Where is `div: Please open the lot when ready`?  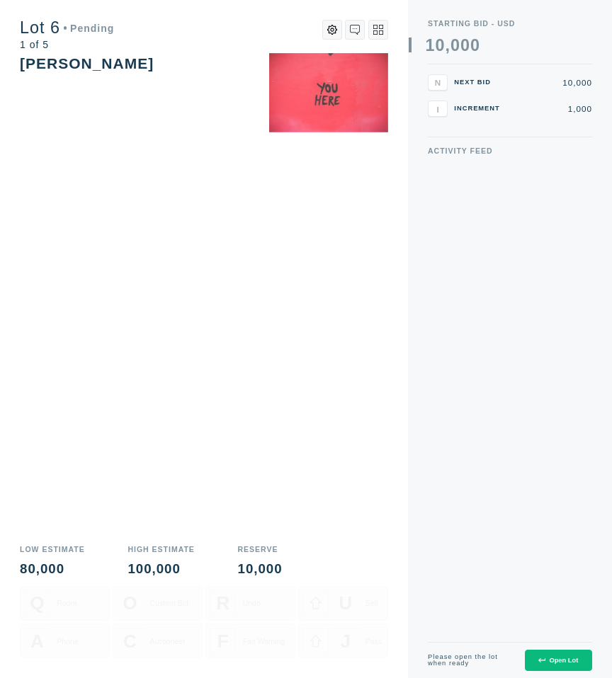
div: Please open the lot when ready is located at coordinates (471, 660).